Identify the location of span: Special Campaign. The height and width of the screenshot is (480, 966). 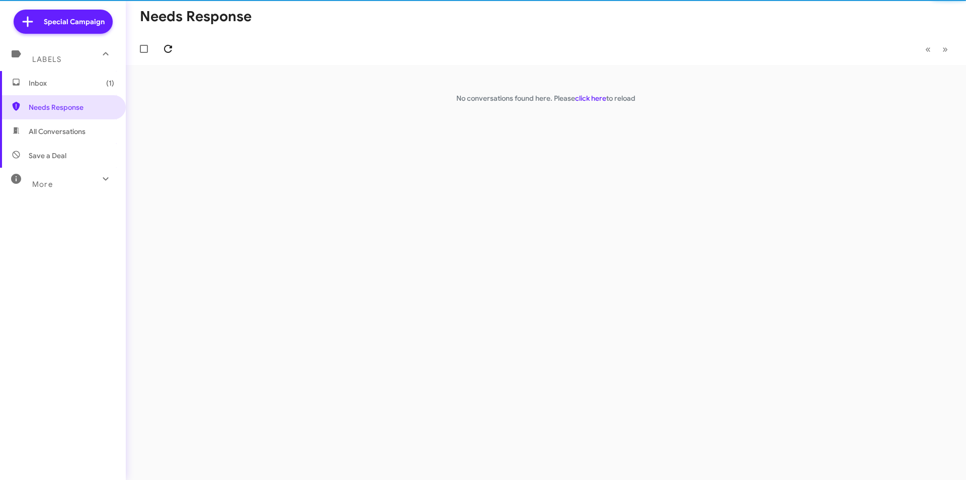
(74, 22).